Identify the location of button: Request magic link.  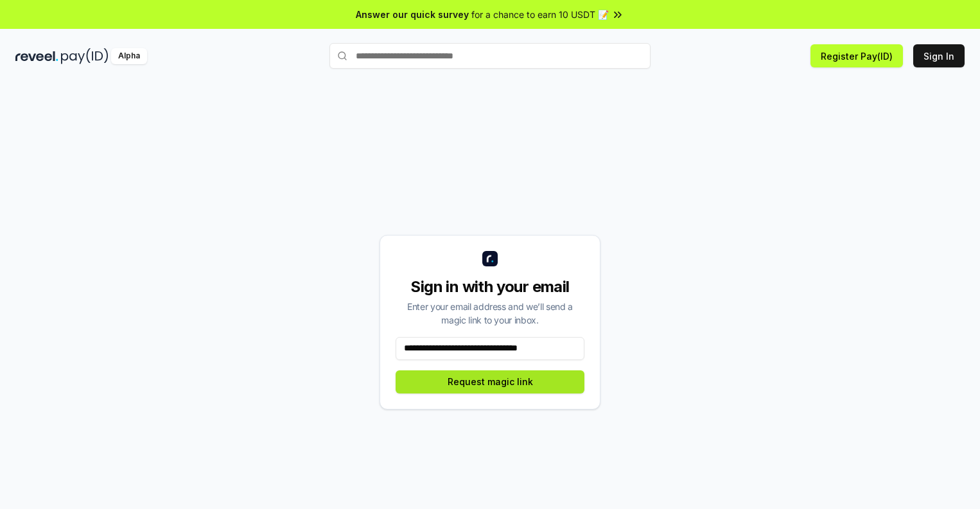
(490, 382).